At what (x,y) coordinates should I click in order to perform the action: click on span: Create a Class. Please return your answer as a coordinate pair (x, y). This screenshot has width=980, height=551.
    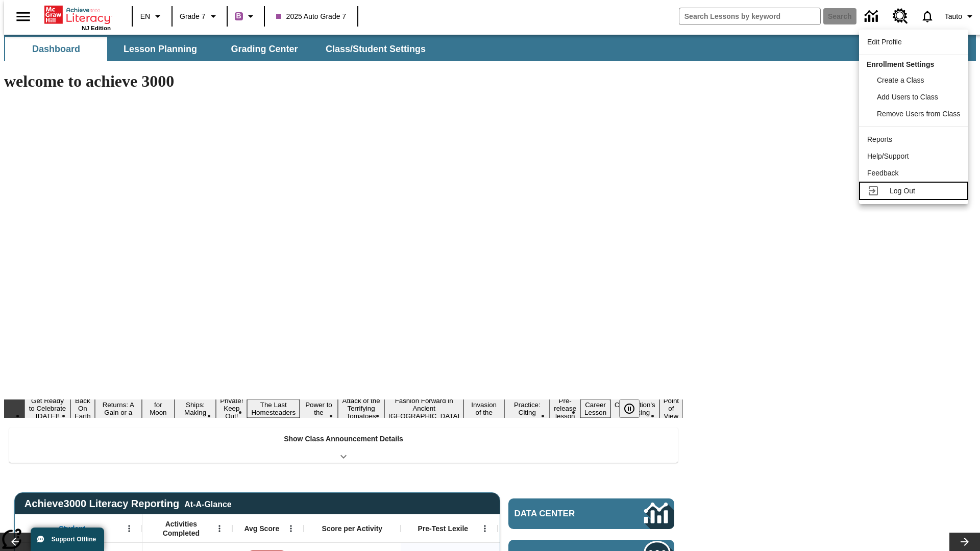
    Looking at the image, I should click on (899, 81).